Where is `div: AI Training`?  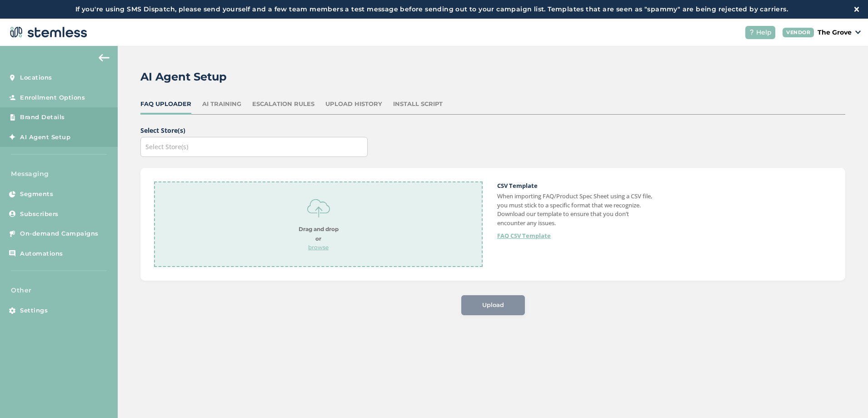 div: AI Training is located at coordinates (222, 104).